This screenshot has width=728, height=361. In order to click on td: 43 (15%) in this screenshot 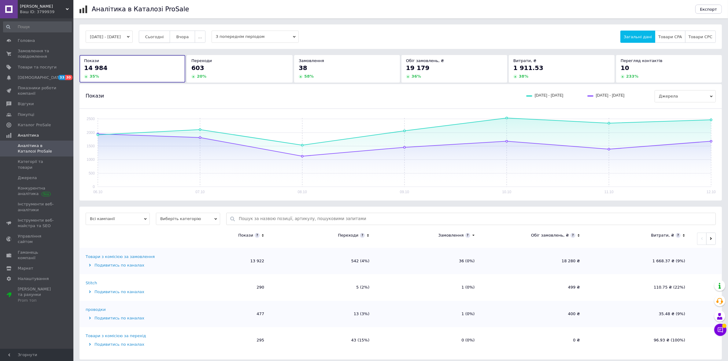, I will do `click(323, 340)`.